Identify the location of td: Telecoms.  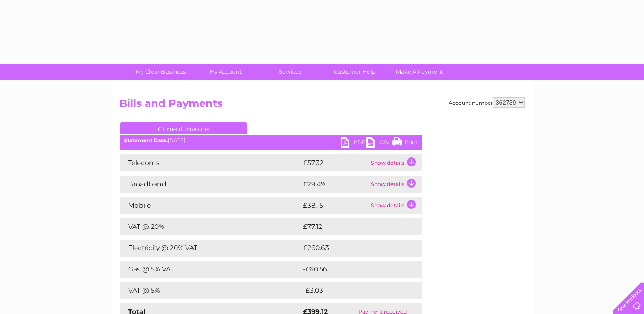
(210, 163).